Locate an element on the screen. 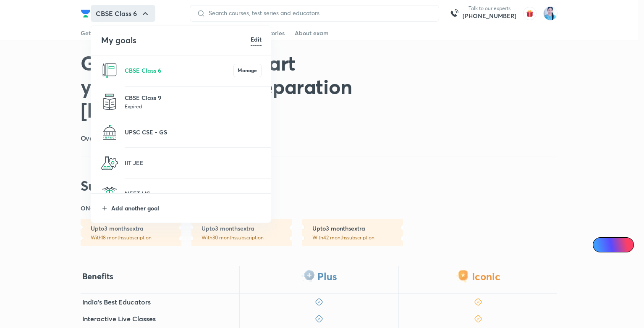  h6: Edit is located at coordinates (256, 39).